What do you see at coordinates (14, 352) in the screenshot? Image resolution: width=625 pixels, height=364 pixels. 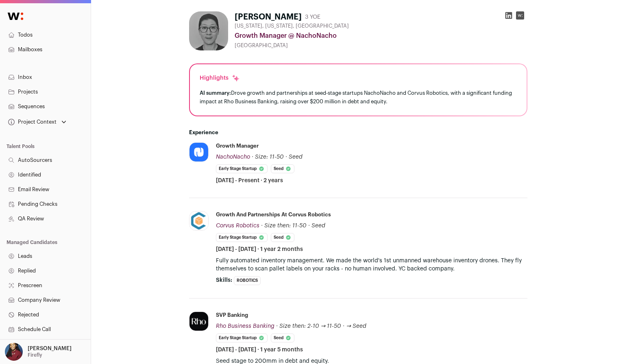 I see `img: 10010497-medium_jpg` at bounding box center [14, 352].